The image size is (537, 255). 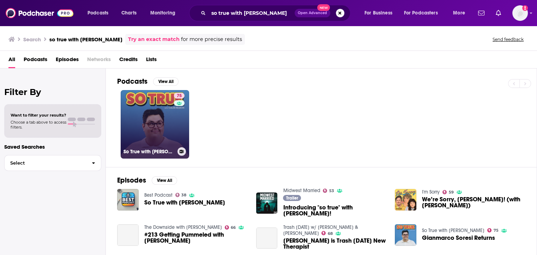 What do you see at coordinates (520, 13) in the screenshot?
I see `span: Logged in as pstanton` at bounding box center [520, 13].